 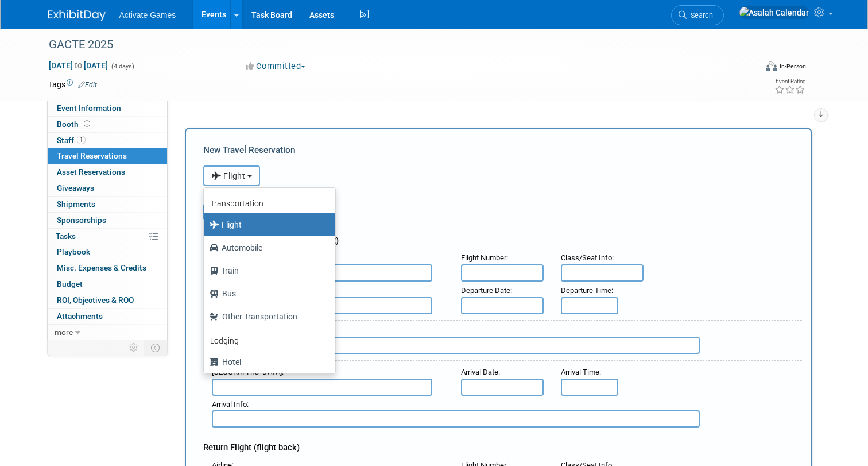 I want to click on span: Activate Games, so click(x=147, y=15).